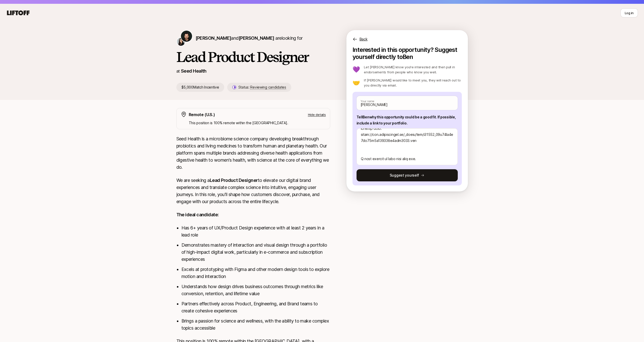  What do you see at coordinates (256, 308) in the screenshot?
I see `li: Partners effectively across Product, Engineering, and Brand teams to create cohesive experiences` at bounding box center [256, 308].